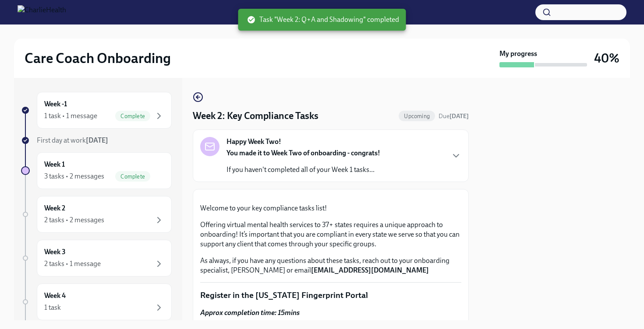 The width and height of the screenshot is (644, 329). What do you see at coordinates (97, 59) in the screenshot?
I see `h2: Care Coach Onboarding` at bounding box center [97, 59].